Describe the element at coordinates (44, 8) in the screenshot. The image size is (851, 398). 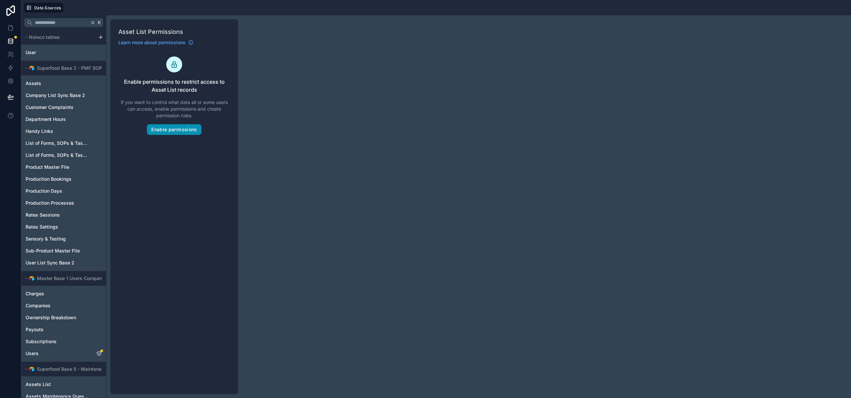
I see `button: Data Sources` at that location.